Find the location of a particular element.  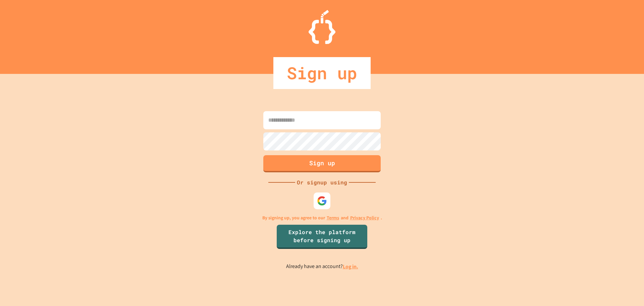

button: Sign up is located at coordinates (322, 164).